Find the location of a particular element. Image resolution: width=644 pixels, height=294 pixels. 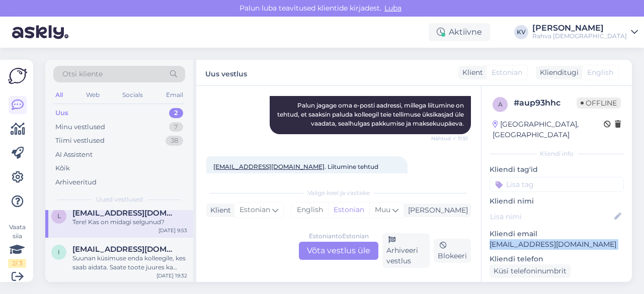

span: a is located at coordinates (500, 104).